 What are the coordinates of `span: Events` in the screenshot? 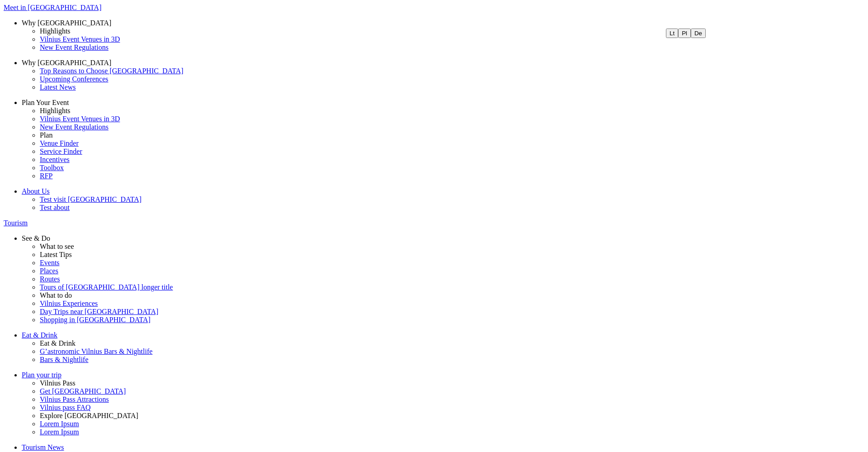 It's located at (50, 262).